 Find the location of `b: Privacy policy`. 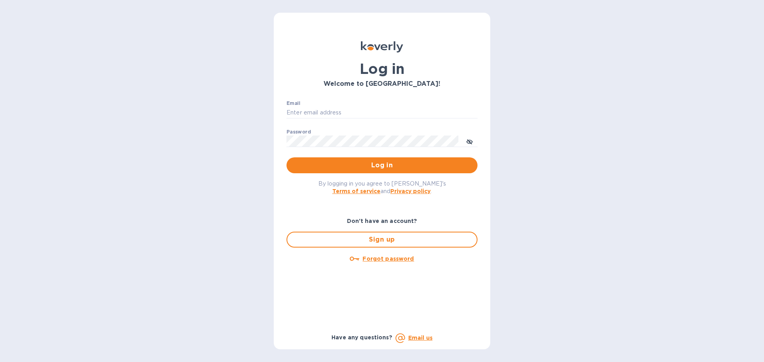

b: Privacy policy is located at coordinates (410, 191).